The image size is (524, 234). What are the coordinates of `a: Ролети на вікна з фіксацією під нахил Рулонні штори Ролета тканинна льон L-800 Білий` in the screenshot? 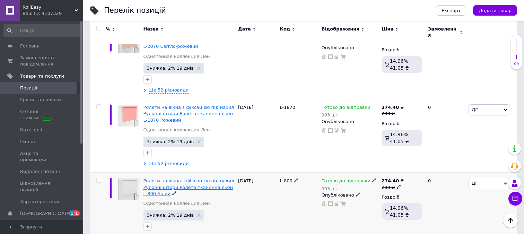 It's located at (189, 187).